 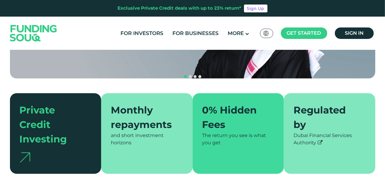 I want to click on div: Regulated by, so click(x=326, y=118).